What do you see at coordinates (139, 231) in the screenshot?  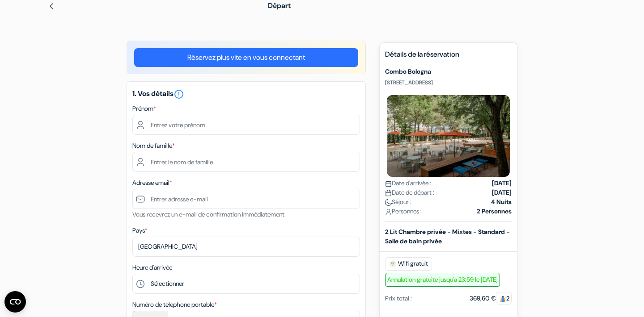 I see `label: Pays` at bounding box center [139, 231].